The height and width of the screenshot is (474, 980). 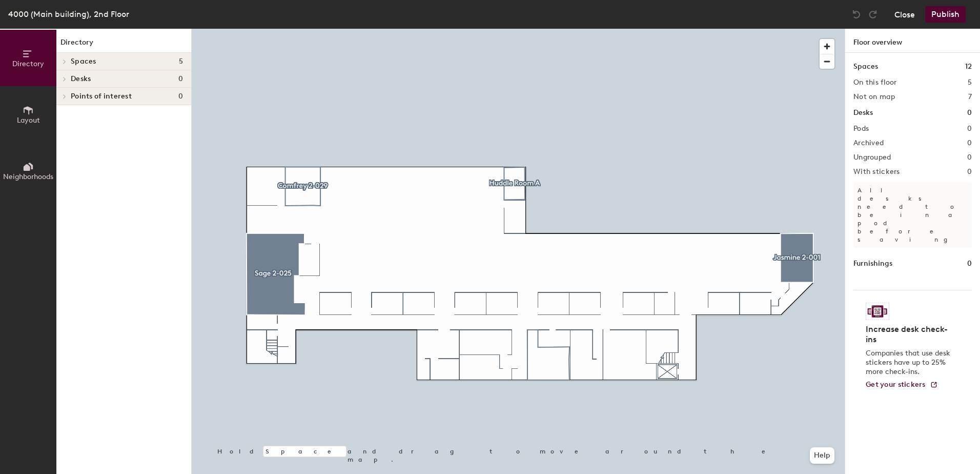 What do you see at coordinates (912, 40) in the screenshot?
I see `h1: Floor overview` at bounding box center [912, 40].